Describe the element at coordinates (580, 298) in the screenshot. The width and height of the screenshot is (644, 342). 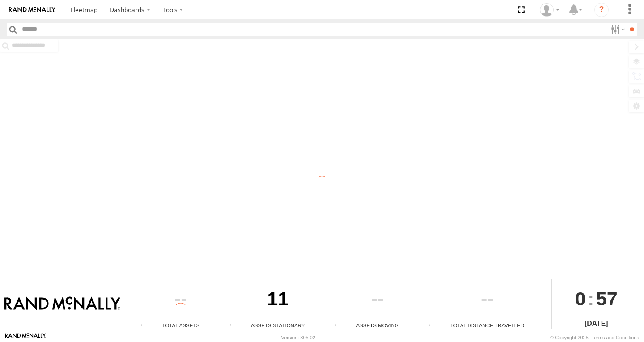
I see `span: 0` at that location.